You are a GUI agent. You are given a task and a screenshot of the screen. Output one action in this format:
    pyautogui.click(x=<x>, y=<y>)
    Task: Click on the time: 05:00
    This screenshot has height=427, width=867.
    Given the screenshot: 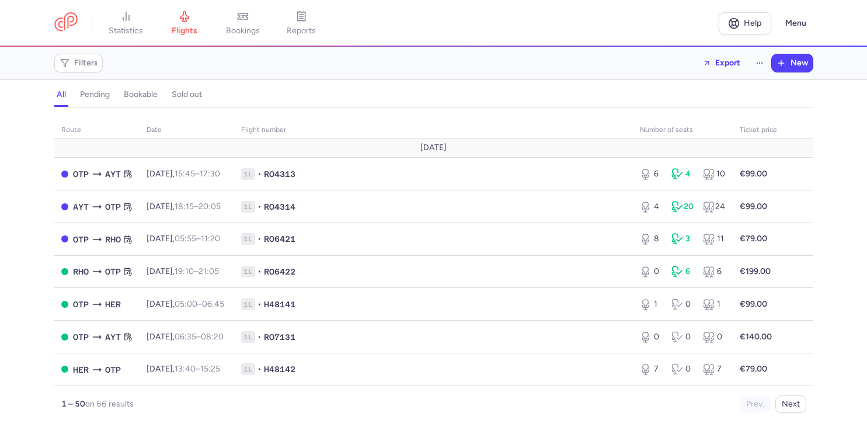 What is the action you would take?
    pyautogui.click(x=186, y=303)
    